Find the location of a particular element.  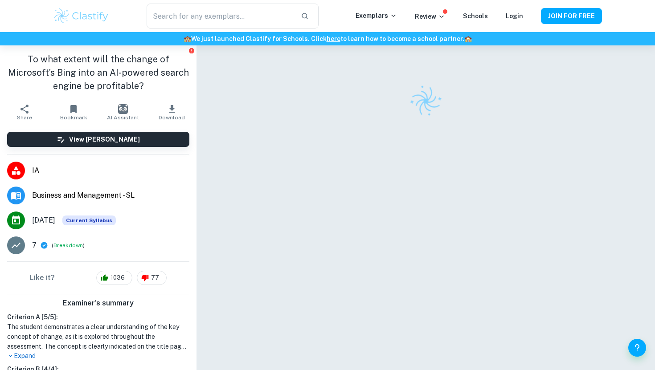

button: Report issue is located at coordinates (191, 50).